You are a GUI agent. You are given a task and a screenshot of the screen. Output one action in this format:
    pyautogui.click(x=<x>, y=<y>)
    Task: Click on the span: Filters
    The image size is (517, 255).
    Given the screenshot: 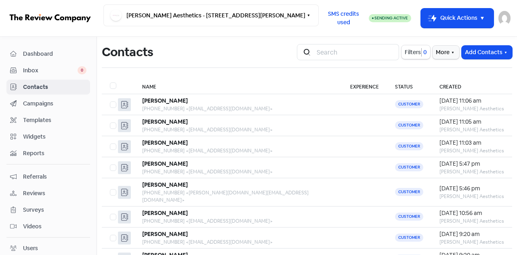 What is the action you would take?
    pyautogui.click(x=413, y=52)
    